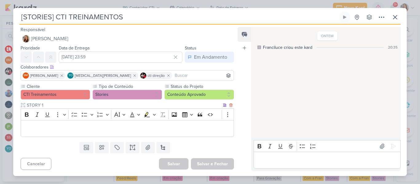 The image size is (420, 184). What do you see at coordinates (26, 39) in the screenshot?
I see `img: Franciluce Carvalho` at bounding box center [26, 39].